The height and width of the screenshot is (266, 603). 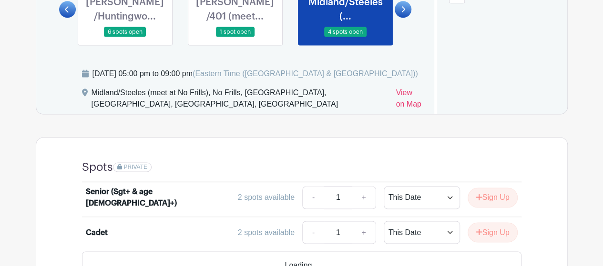 I want to click on span: PRIVATE, so click(x=135, y=167).